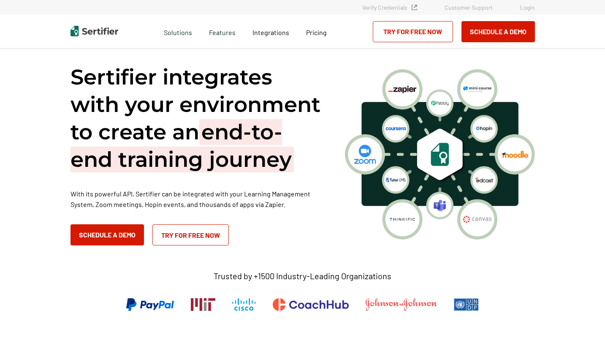 The width and height of the screenshot is (605, 343). What do you see at coordinates (311, 305) in the screenshot?
I see `img: CoachHub` at bounding box center [311, 305].